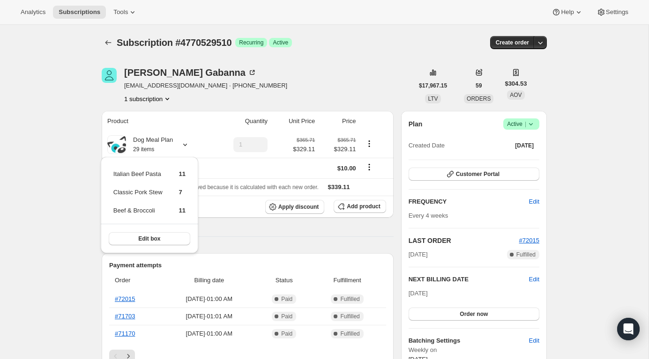  What do you see at coordinates (512, 43) in the screenshot?
I see `button: Create order` at bounding box center [512, 43].